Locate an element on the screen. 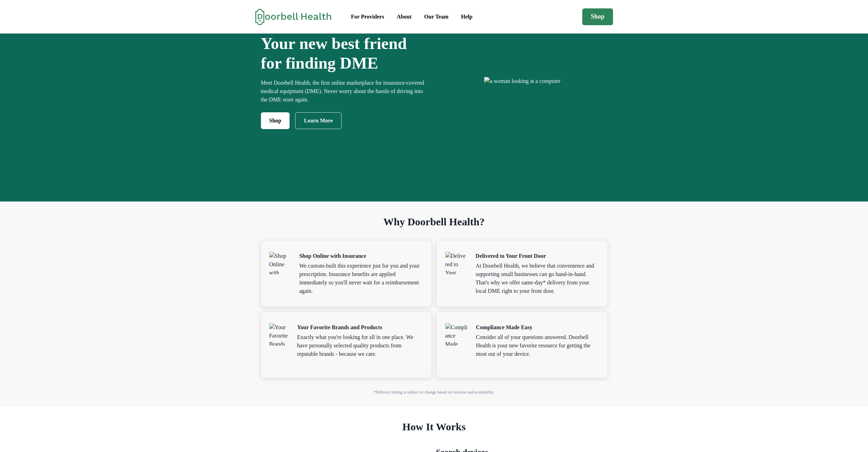  a: About is located at coordinates (404, 17).